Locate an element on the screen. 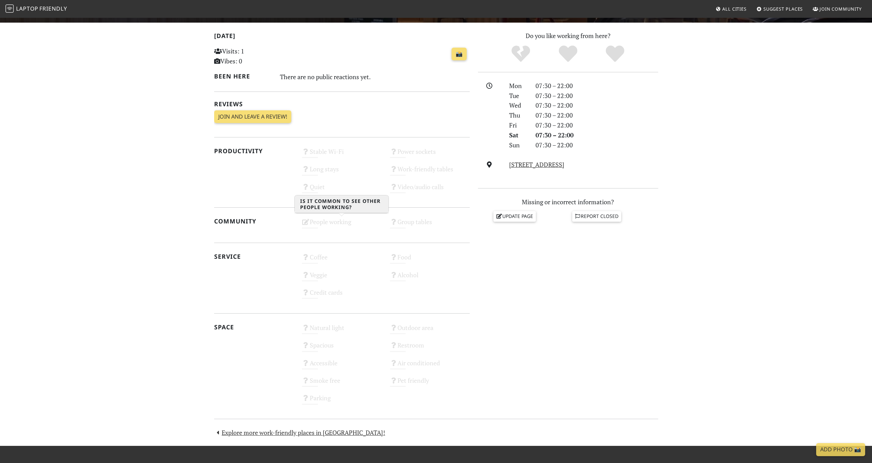 This screenshot has height=463, width=872. div: Accessible is located at coordinates (342, 366).